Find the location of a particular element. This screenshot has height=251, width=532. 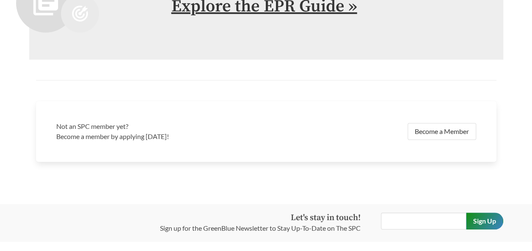

strong: Let's stay in touch! is located at coordinates (325, 218).